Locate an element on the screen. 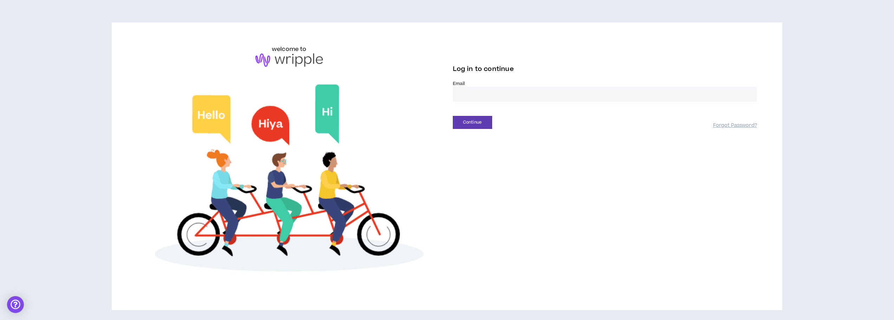 This screenshot has height=320, width=894. img: logo-brand.png is located at coordinates (289, 60).